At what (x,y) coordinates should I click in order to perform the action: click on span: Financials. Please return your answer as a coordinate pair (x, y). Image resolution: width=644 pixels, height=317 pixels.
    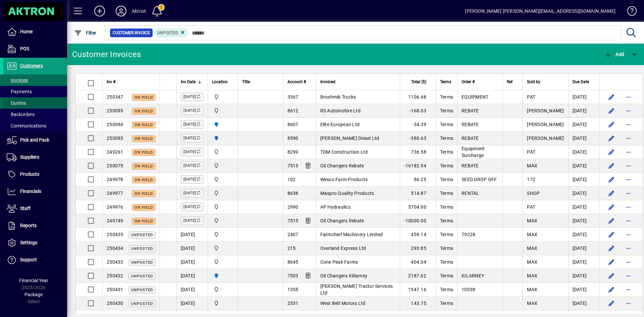
    Looking at the image, I should click on (31, 191).